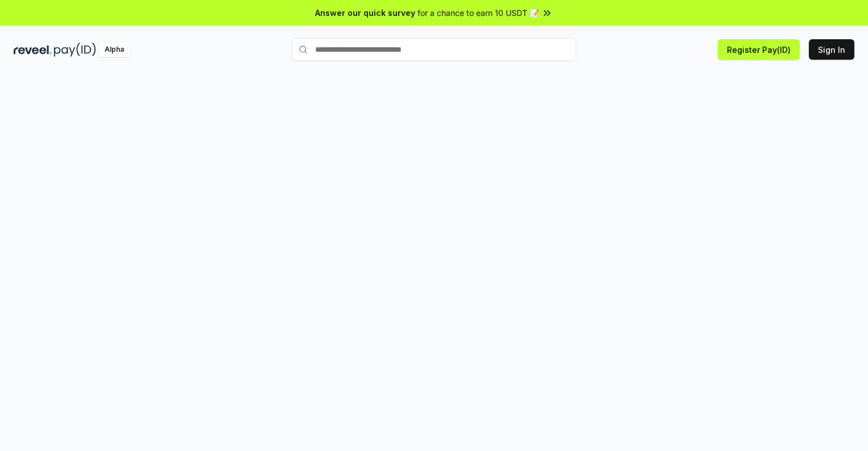 This screenshot has height=451, width=868. Describe the element at coordinates (366, 13) in the screenshot. I see `span: Answer our quick survey` at that location.